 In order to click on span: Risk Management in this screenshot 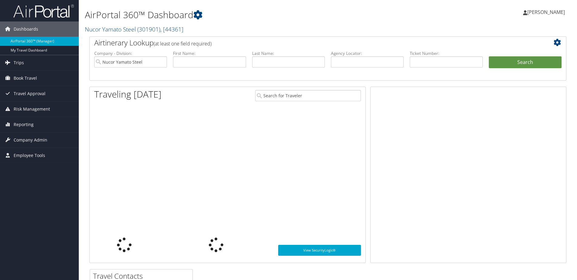, I will do `click(32, 109)`.